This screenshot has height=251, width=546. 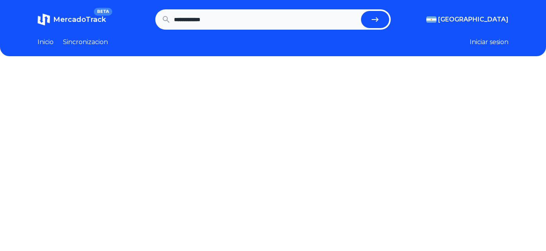 I want to click on a: MercadoTrackBETA, so click(x=72, y=20).